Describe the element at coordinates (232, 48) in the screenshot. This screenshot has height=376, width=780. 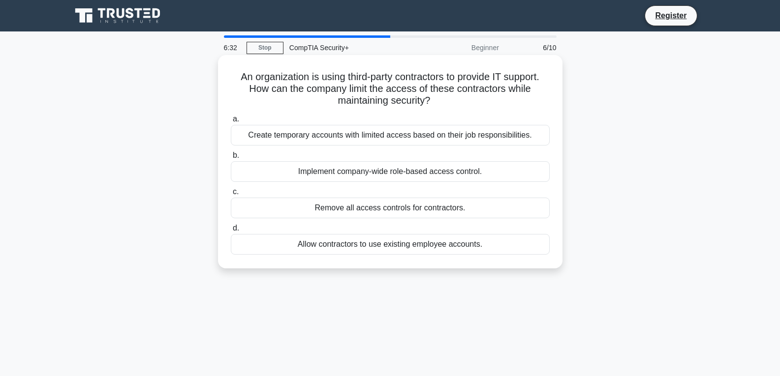
I see `div: 6:32` at that location.